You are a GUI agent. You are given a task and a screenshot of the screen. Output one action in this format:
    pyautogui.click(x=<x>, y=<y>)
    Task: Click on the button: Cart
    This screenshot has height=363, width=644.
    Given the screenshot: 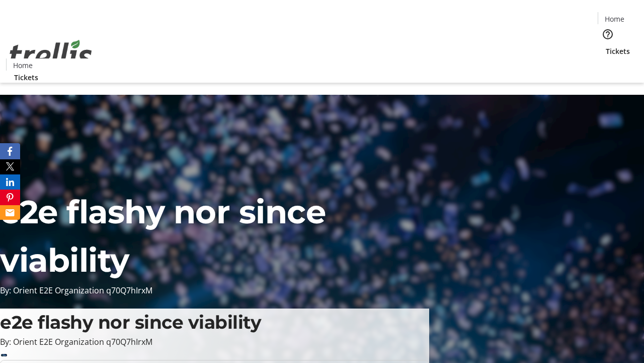 What is the action you would take?
    pyautogui.click(x=607, y=67)
    